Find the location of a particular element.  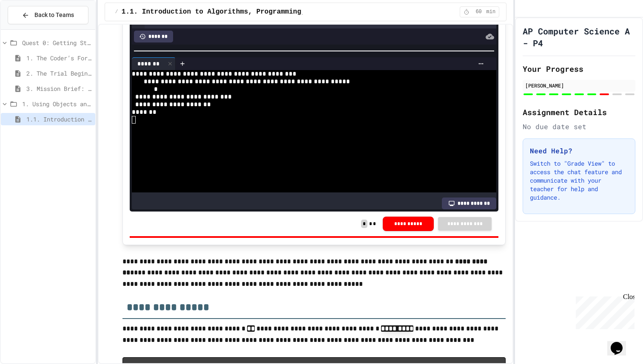

span: 2. The Trial Beginnings is located at coordinates (59, 73).